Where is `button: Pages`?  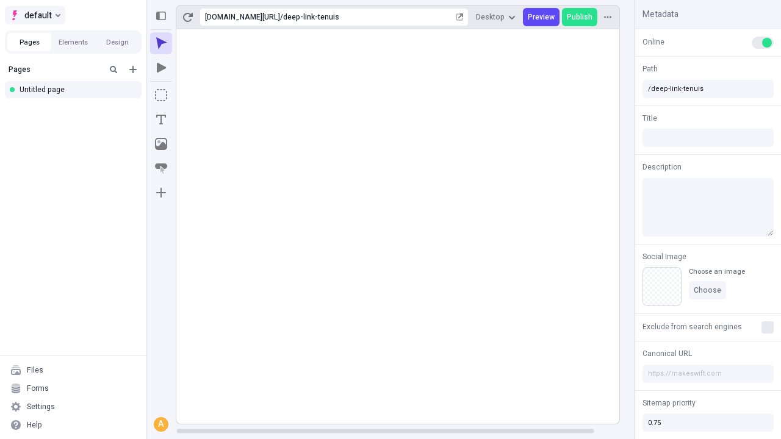 button: Pages is located at coordinates (29, 42).